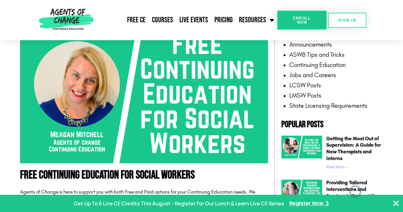  Describe the element at coordinates (396, 203) in the screenshot. I see `button: Close Banner` at that location.